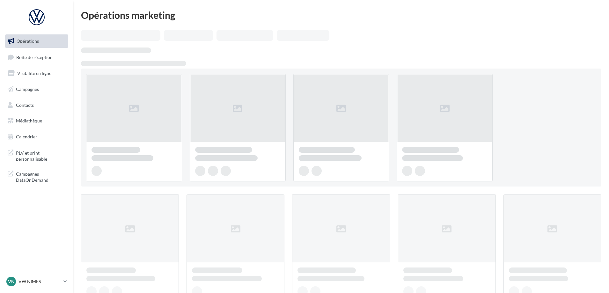 Image resolution: width=609 pixels, height=293 pixels. What do you see at coordinates (29, 121) in the screenshot?
I see `span: Médiathèque` at bounding box center [29, 121].